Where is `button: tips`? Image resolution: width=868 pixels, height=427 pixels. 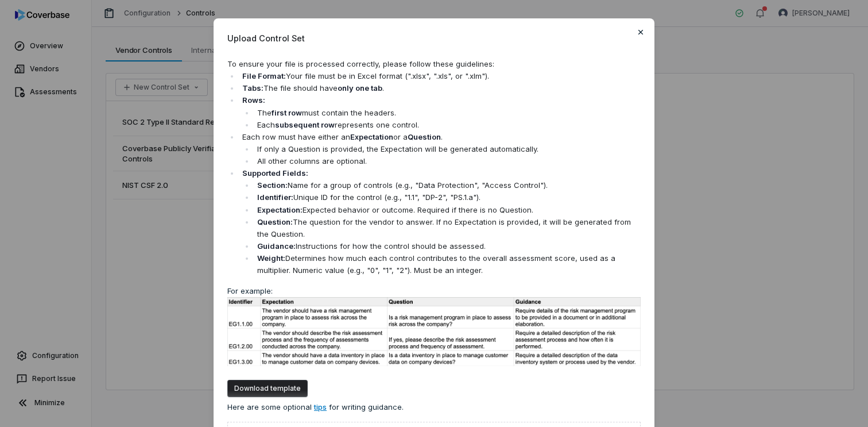
button: tips is located at coordinates (320, 407).